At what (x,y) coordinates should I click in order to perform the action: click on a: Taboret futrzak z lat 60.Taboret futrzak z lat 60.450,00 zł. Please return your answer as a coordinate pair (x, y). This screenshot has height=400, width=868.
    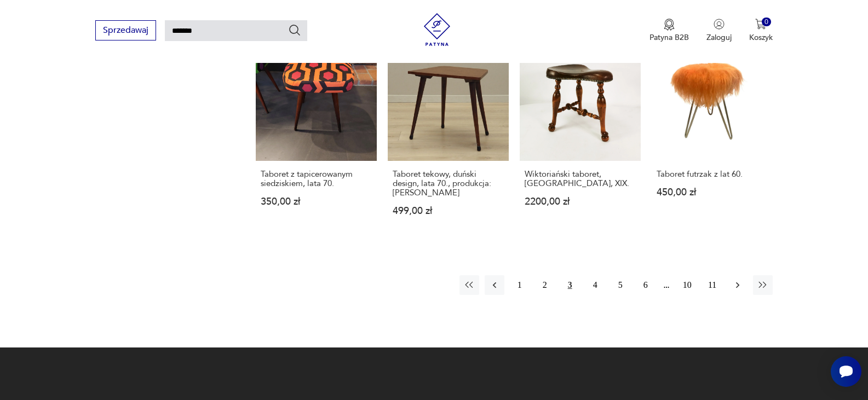
    Looking at the image, I should click on (712, 139).